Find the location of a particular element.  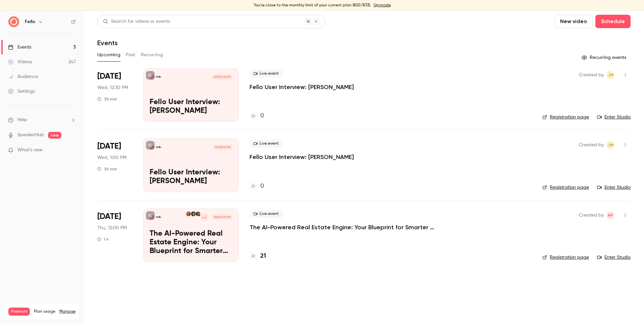

button: Recurring is located at coordinates (152, 55).